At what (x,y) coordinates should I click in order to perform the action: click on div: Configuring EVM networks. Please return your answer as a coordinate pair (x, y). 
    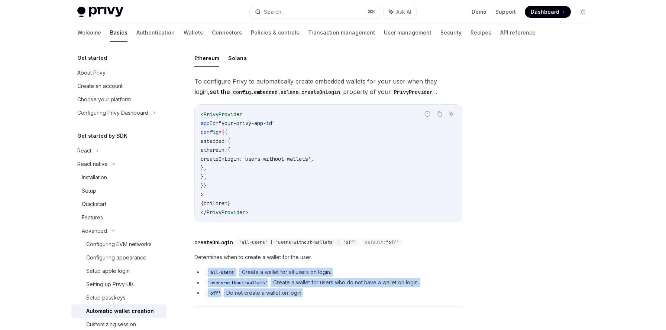
    Looking at the image, I should click on (119, 245).